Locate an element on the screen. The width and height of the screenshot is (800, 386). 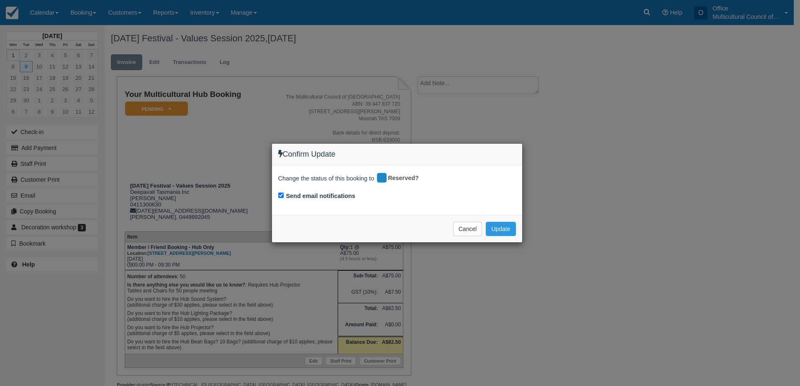
h4: Confirm Update is located at coordinates (397, 154).